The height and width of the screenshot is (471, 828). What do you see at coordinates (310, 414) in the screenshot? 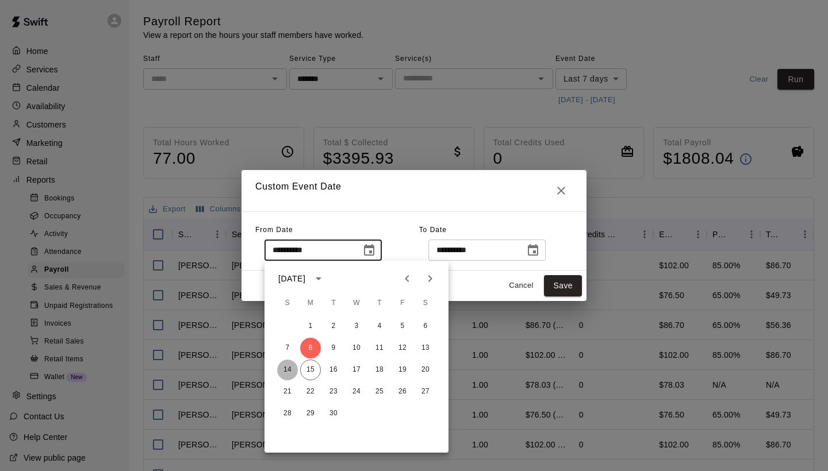
I see `button: 29` at bounding box center [310, 414].